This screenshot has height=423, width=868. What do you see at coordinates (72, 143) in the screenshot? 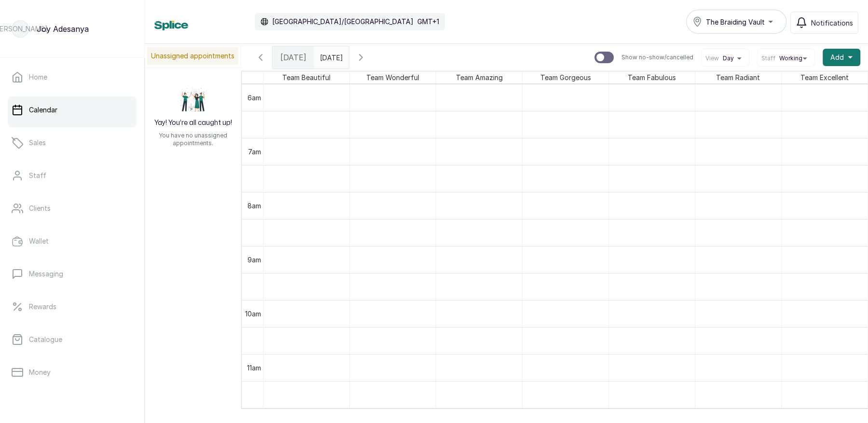
I see `a: Sales` at bounding box center [72, 143].